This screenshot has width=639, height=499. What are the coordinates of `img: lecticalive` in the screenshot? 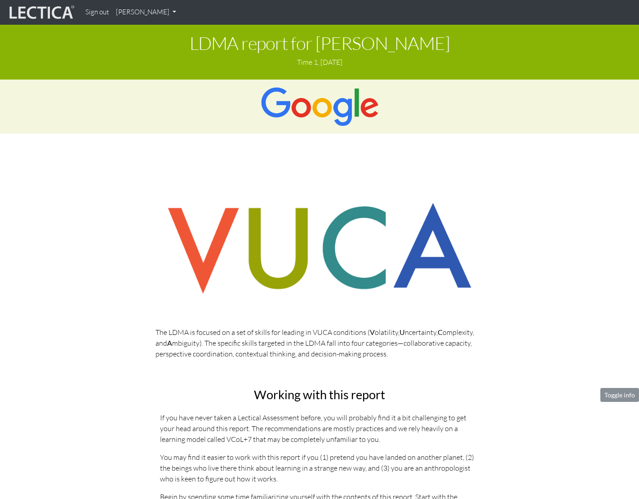 It's located at (41, 13).